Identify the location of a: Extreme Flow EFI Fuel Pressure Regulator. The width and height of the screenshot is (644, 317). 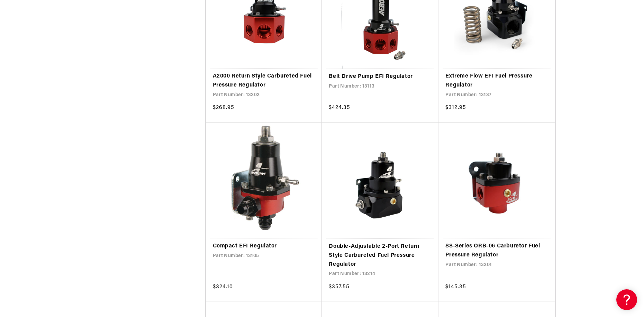
(496, 81).